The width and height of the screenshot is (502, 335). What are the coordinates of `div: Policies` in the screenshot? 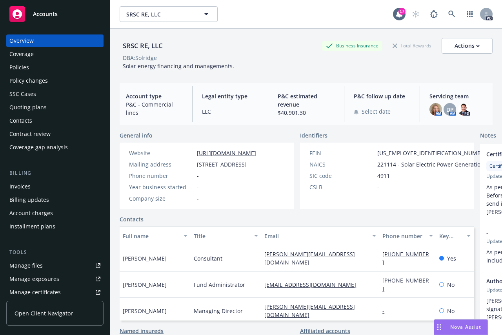 It's located at (19, 67).